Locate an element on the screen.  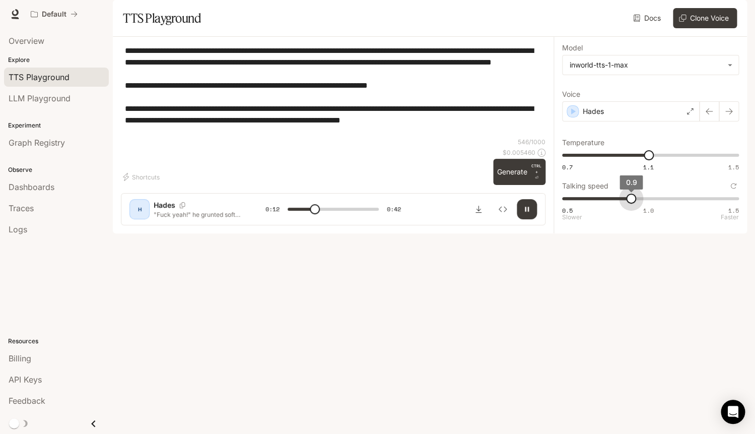
button: All workspaces is located at coordinates (54, 14).